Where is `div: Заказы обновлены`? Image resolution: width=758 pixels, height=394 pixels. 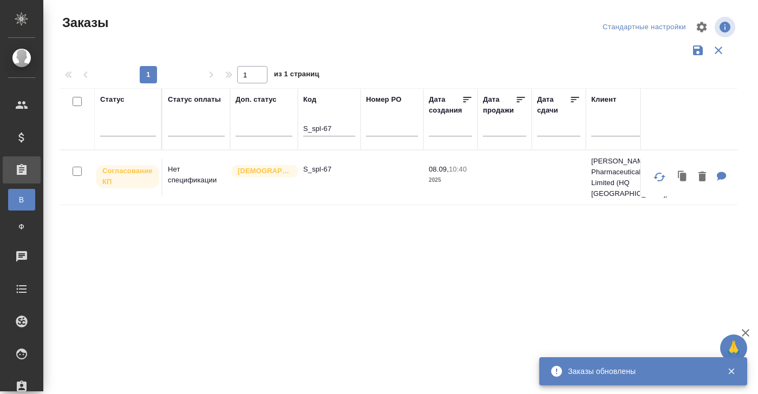
div: Заказы обновлены is located at coordinates (640, 372).